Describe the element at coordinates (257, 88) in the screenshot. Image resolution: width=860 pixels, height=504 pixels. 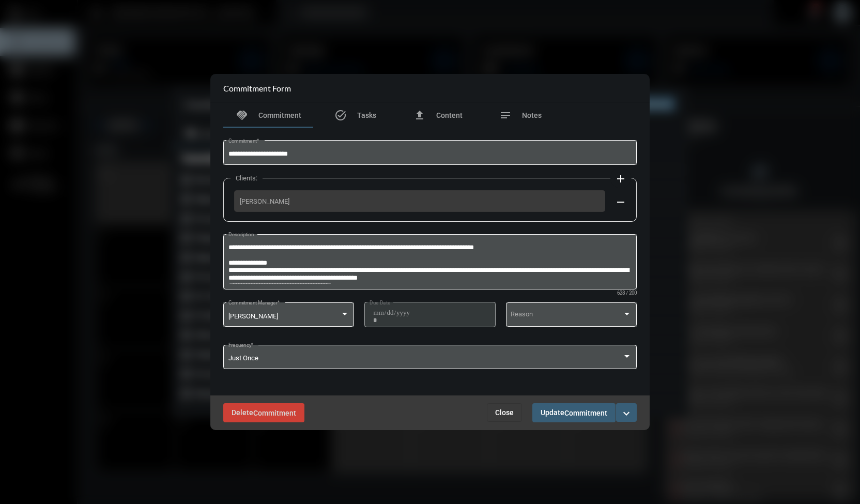
I see `h2: Commitment Form` at that location.